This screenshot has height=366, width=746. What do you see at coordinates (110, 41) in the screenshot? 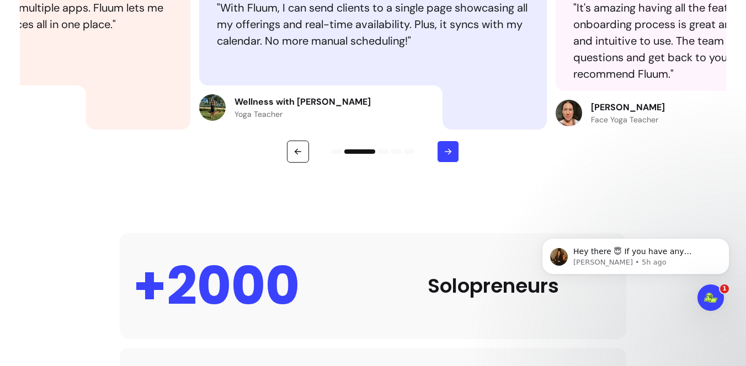
I see `div: message notification from Roberta, 5h ago. Hey there 😇 If you have any question about what you ca...` at bounding box center [110, 41].